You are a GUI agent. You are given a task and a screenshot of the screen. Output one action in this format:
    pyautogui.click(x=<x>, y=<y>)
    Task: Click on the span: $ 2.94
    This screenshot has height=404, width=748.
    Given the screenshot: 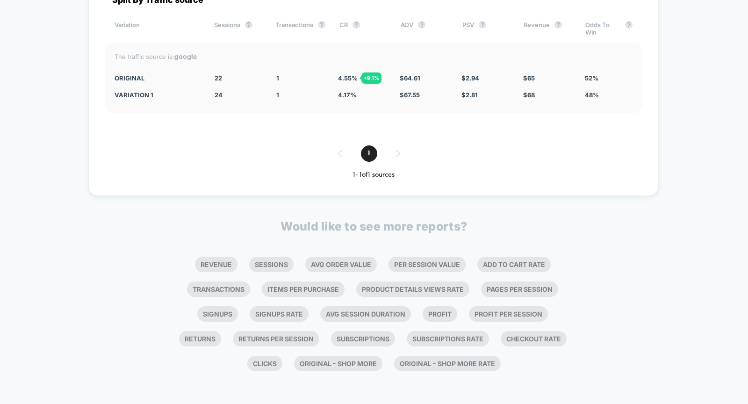 What is the action you would take?
    pyautogui.click(x=470, y=78)
    